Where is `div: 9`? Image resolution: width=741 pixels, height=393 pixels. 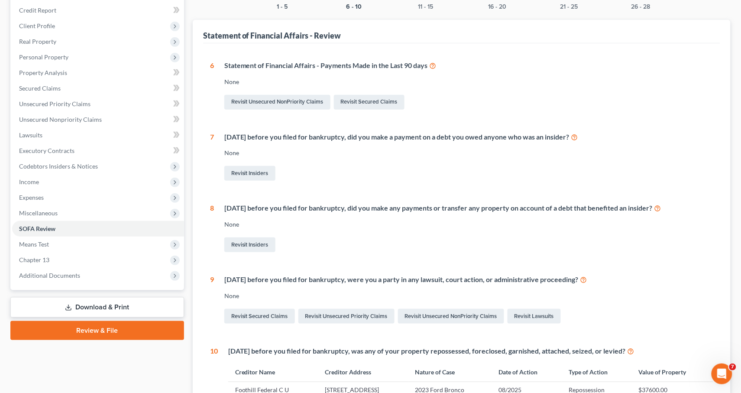
div: 9 is located at coordinates (212, 300).